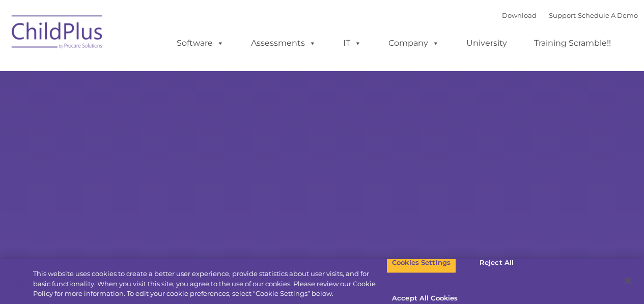 The height and width of the screenshot is (304, 644). What do you see at coordinates (487, 43) in the screenshot?
I see `a: University` at bounding box center [487, 43].